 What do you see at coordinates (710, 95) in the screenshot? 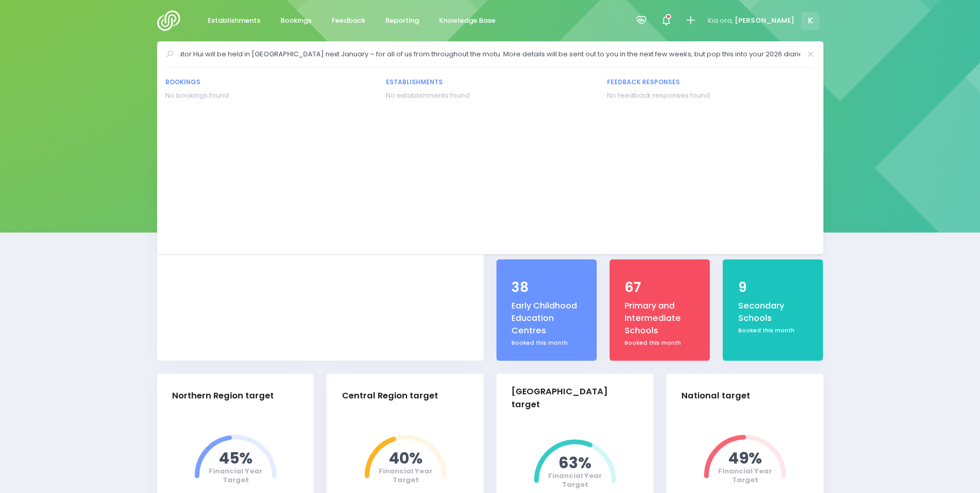
I see `div: No feedback responses found` at bounding box center [710, 95].